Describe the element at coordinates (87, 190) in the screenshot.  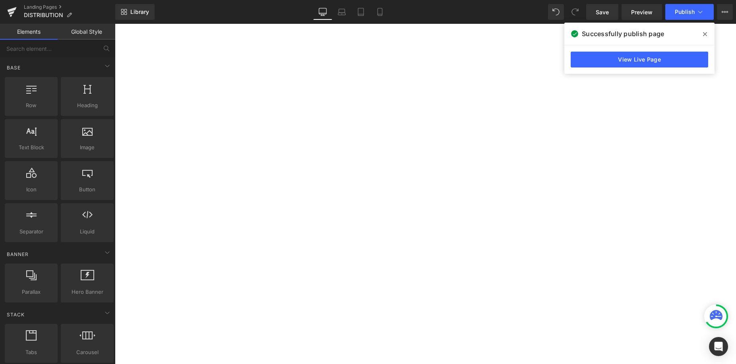
I see `span: Button` at that location.